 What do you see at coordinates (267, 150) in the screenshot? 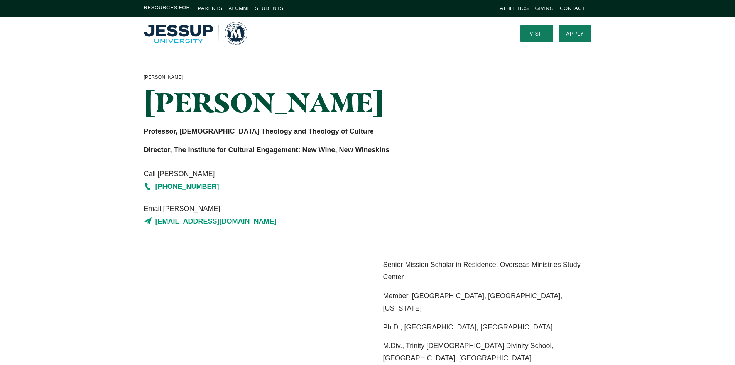
I see `strong: Director, The Institute for Cultural Engagement: New Wine, New Wineskins` at bounding box center [267, 150].